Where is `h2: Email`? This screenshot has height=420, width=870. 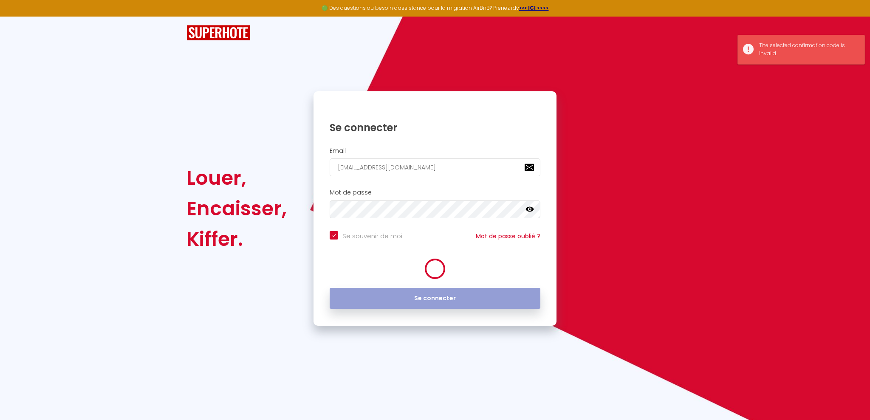 h2: Email is located at coordinates (435, 151).